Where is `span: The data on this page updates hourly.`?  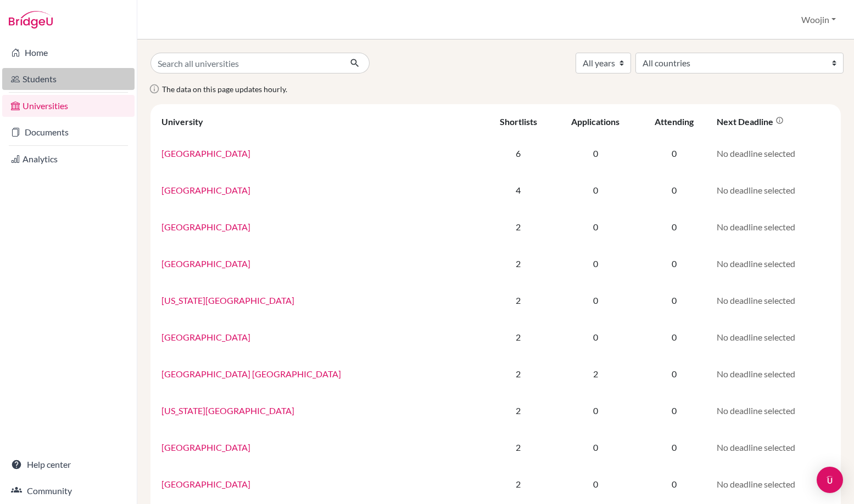
span: The data on this page updates hourly. is located at coordinates (225, 89).